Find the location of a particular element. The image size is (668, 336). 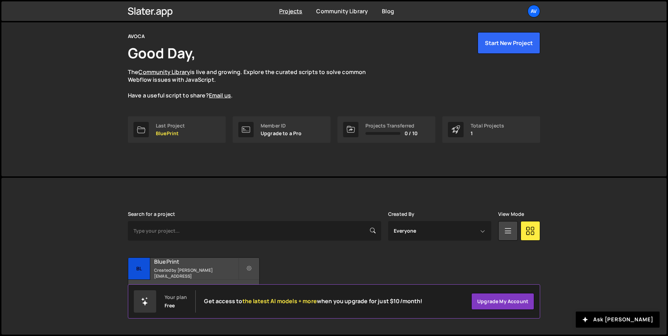

div: Your plan is located at coordinates (176, 297).